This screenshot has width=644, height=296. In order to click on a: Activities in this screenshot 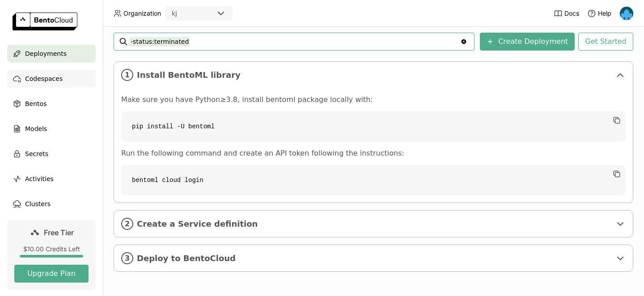, I will do `click(52, 179)`.